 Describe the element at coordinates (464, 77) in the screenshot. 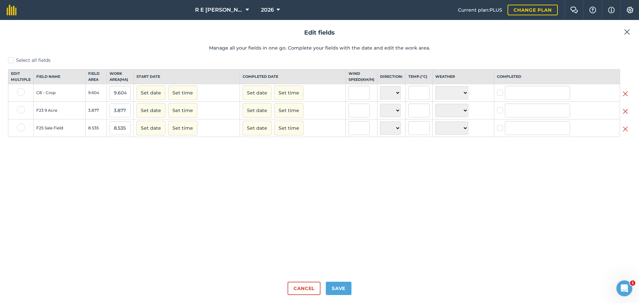

I see `th: Weather` at that location.